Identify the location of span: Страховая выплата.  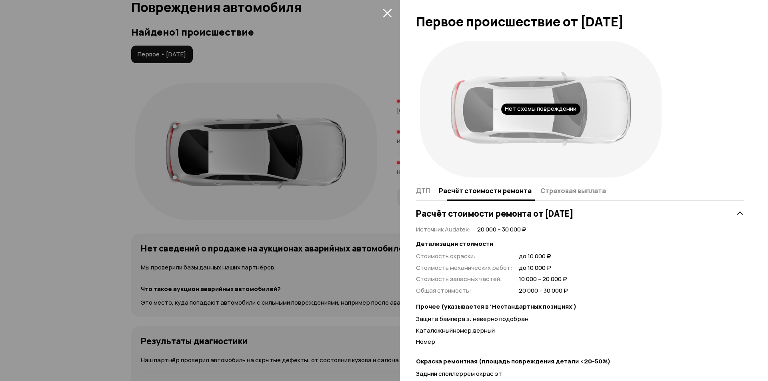
(573, 191).